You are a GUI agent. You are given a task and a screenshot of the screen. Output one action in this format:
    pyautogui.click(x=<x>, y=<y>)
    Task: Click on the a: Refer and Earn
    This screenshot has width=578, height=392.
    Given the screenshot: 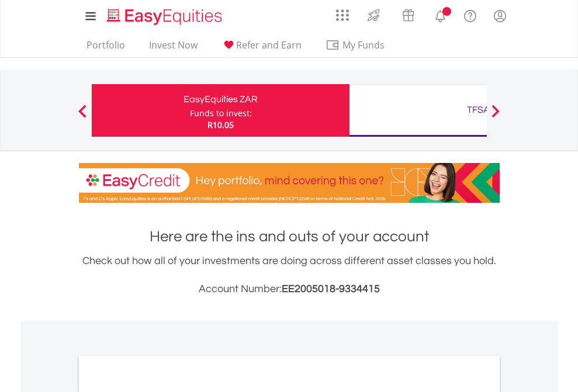 What is the action you would take?
    pyautogui.click(x=261, y=48)
    